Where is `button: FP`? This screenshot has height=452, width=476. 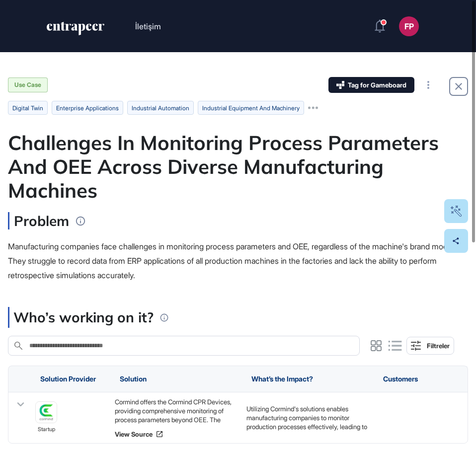 button: FP is located at coordinates (409, 26).